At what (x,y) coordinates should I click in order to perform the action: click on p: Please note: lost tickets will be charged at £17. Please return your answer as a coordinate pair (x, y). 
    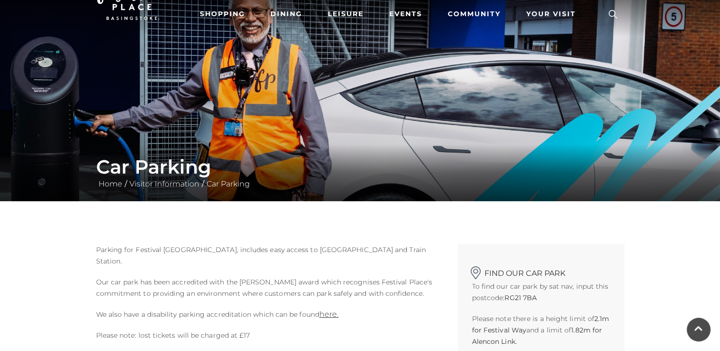
    Looking at the image, I should click on (270, 335).